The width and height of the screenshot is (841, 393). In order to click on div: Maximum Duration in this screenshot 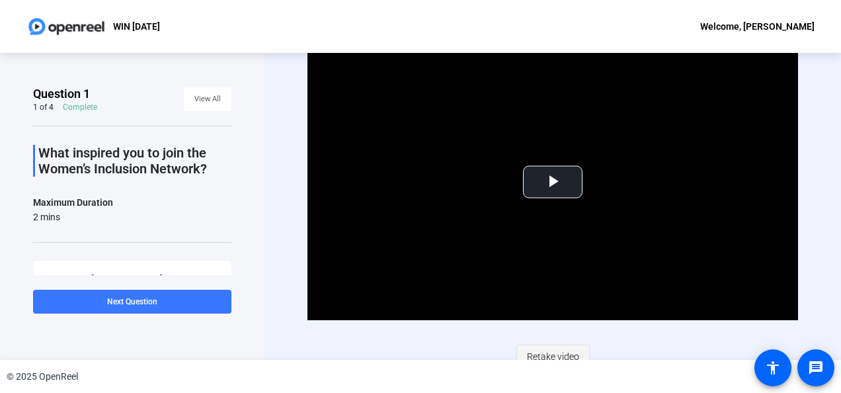, I will do `click(73, 202)`.